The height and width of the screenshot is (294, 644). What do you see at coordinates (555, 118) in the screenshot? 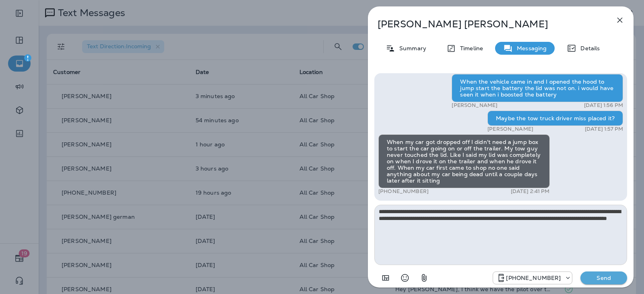
I see `div: Maybe the tow truck driver miss placed it?` at bounding box center [555, 118].